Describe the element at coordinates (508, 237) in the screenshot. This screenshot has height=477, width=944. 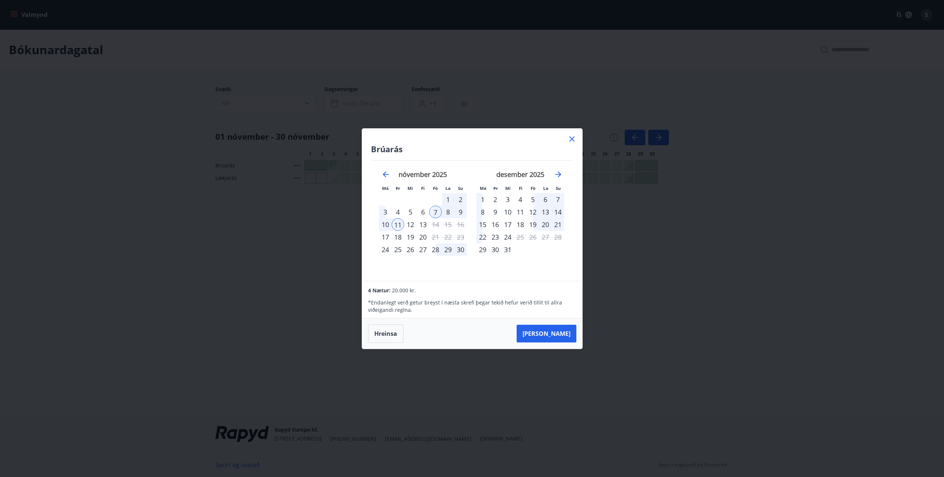
I see `td: Choose miðvikudagur, 24. desember 2025 as your check-in date. It’s available.` at that location.